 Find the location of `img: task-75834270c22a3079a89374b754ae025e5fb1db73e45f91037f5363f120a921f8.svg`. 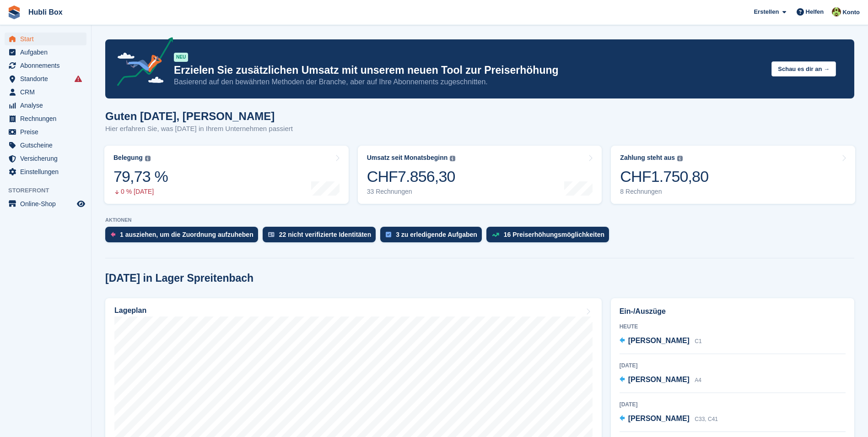

img: task-75834270c22a3079a89374b754ae025e5fb1db73e45f91037f5363f120a921f8.svg is located at coordinates (389, 234).